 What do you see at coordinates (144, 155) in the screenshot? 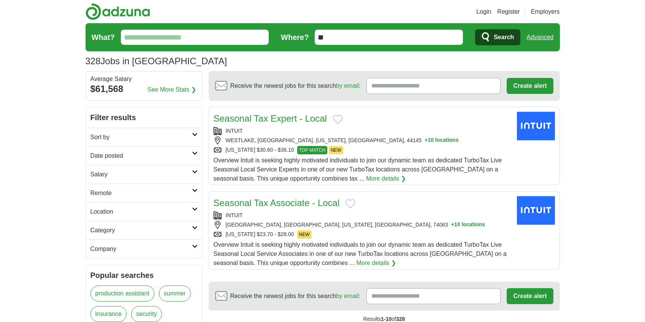
I see `a: Date posted` at bounding box center [144, 155].